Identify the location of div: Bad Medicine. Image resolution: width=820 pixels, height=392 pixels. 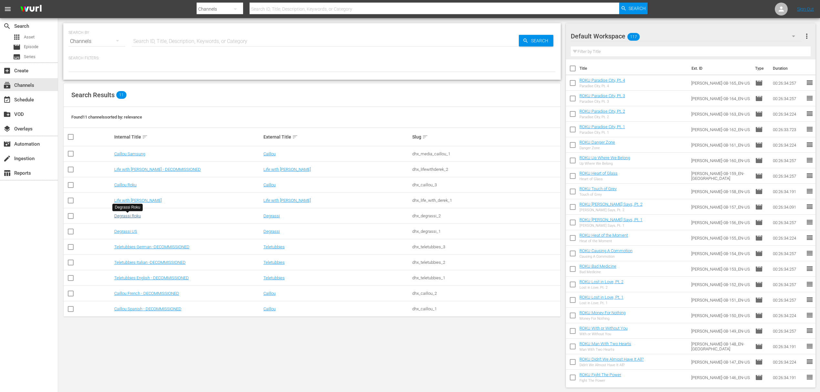
(598, 272).